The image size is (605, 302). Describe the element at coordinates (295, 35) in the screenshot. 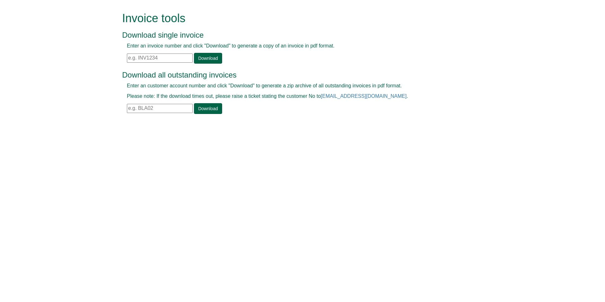

I see `h3: Download single invoice` at that location.